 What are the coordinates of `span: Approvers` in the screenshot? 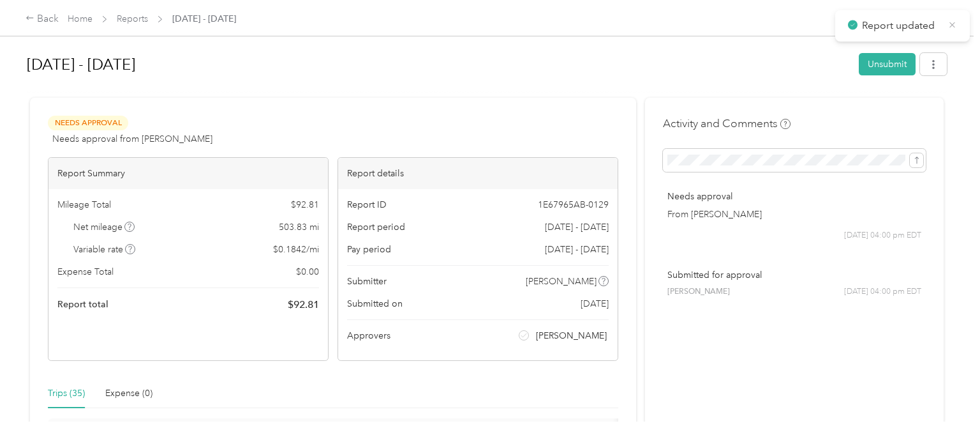 It's located at (369, 335).